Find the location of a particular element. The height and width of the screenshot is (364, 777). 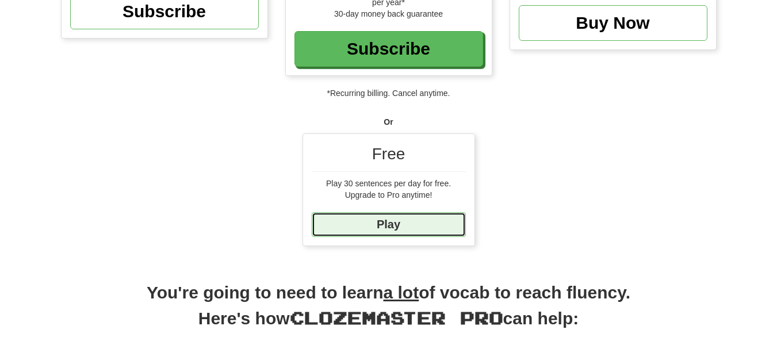

div: Play 30 sentences per day for free. is located at coordinates (389, 184).